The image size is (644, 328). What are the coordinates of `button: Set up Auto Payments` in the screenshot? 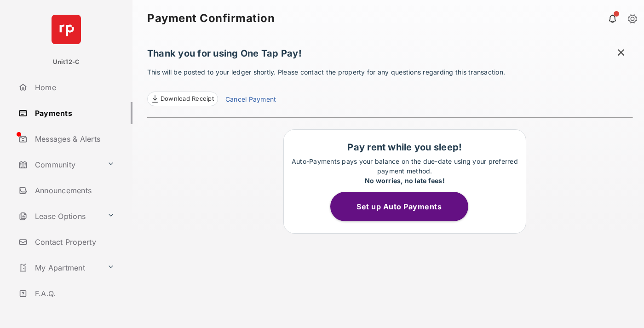 It's located at (399, 206).